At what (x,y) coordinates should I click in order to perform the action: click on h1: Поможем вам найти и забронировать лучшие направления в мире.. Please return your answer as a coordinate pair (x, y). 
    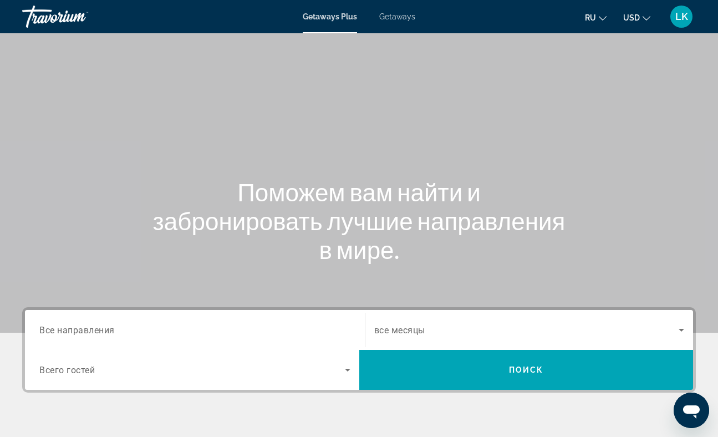
    Looking at the image, I should click on (359, 221).